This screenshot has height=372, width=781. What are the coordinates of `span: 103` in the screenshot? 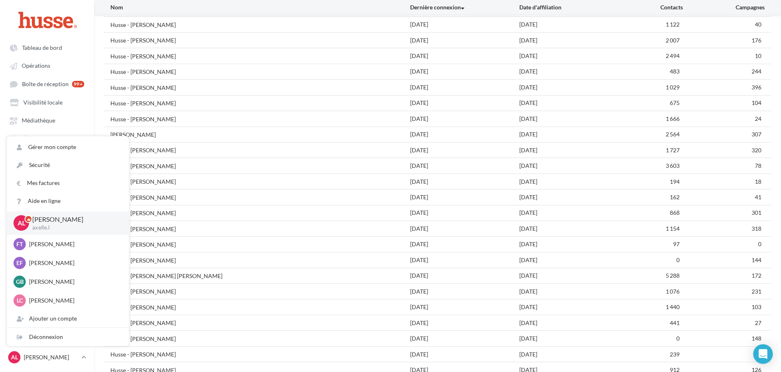 It's located at (756, 307).